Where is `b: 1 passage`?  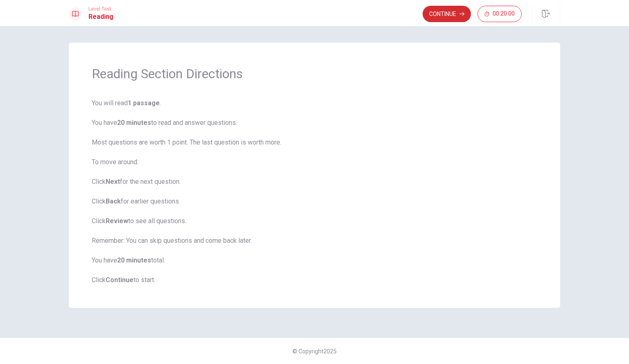
b: 1 passage is located at coordinates (144, 103).